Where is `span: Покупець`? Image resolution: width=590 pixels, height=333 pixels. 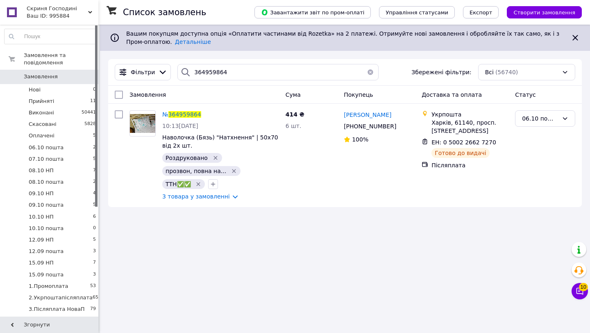 span: Покупець is located at coordinates (358, 95).